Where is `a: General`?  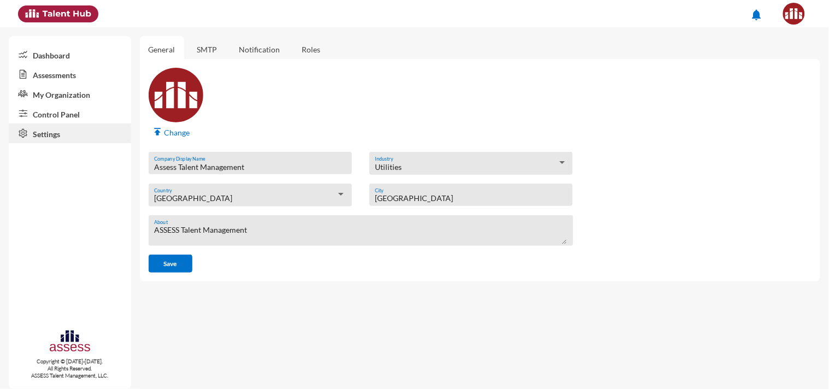
a: General is located at coordinates (162, 49).